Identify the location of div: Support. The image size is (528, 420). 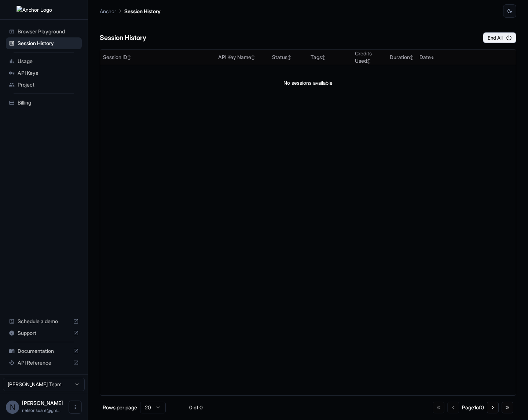
(43, 333).